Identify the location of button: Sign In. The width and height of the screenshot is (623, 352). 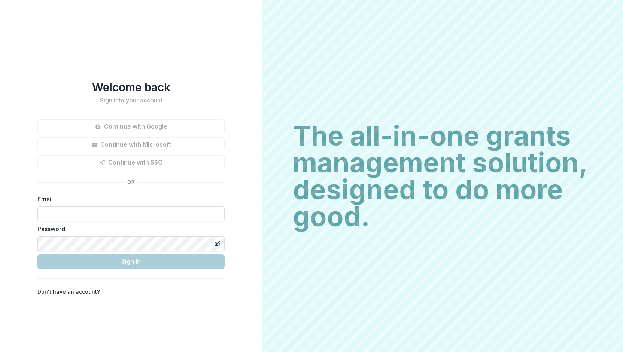
(131, 262).